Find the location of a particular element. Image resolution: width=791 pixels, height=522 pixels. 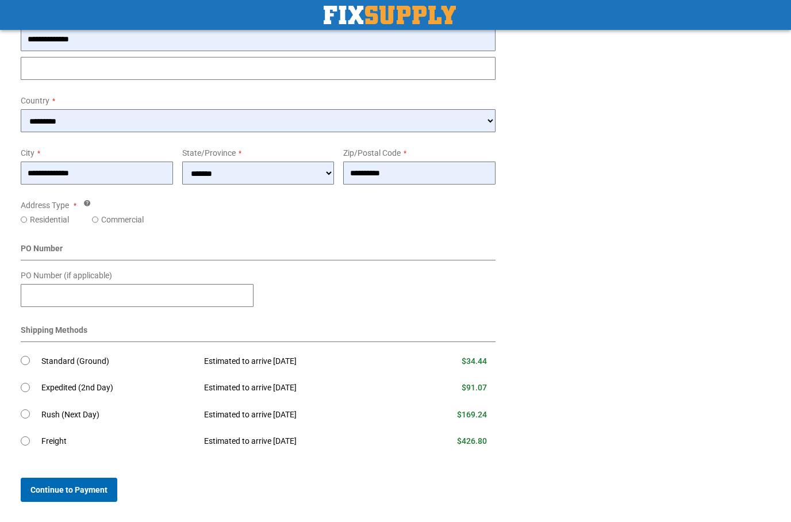

button: Continue to Payment is located at coordinates (69, 490).